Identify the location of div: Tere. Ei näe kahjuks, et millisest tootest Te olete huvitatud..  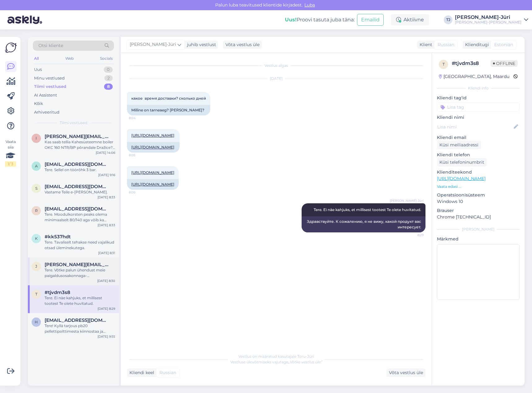
(80, 301).